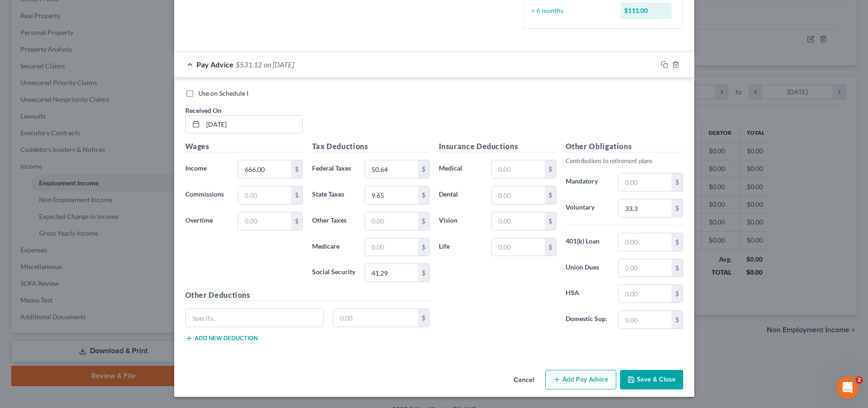 This screenshot has height=408, width=868. Describe the element at coordinates (253, 124) in the screenshot. I see `input: MM/DD/YYYY` at that location.